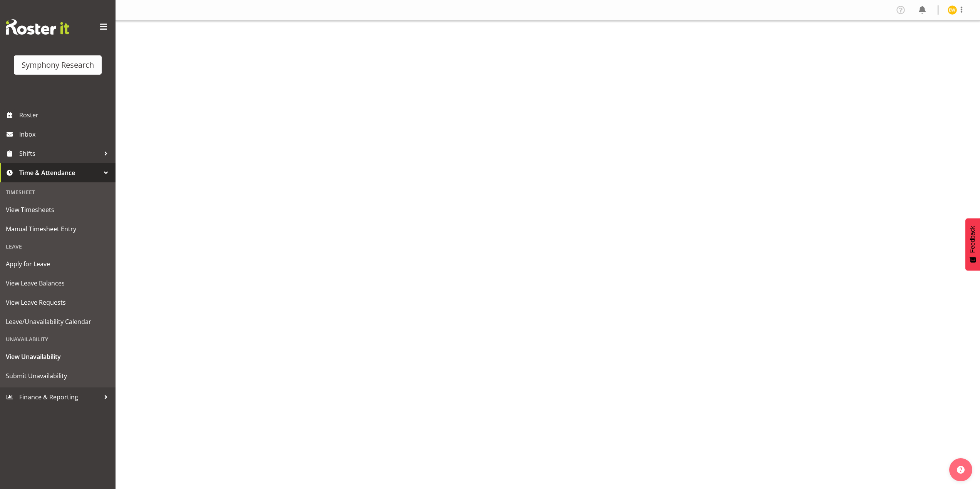 This screenshot has height=489, width=980. What do you see at coordinates (58, 303) in the screenshot?
I see `span: View Leave Requests` at bounding box center [58, 303].